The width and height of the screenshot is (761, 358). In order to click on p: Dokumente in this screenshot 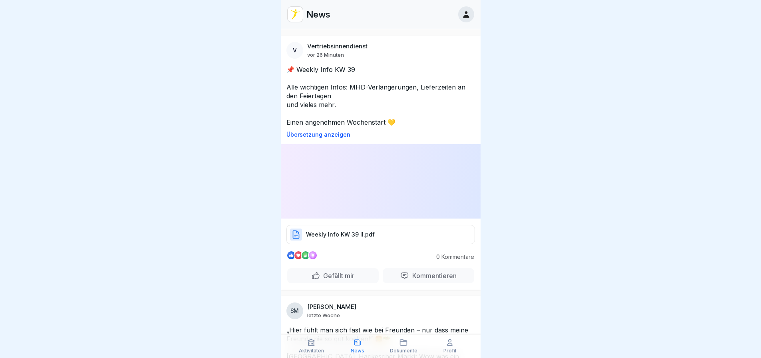, I will do `click(403, 351)`.